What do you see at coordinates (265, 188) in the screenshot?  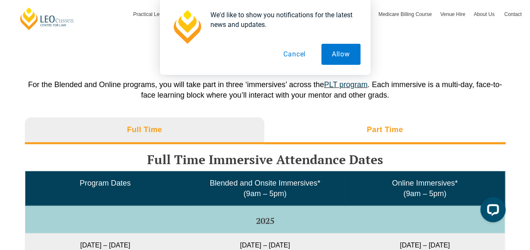 I see `span: Blended and Onsite Immersives* (9am – 5pm)` at bounding box center [265, 188].